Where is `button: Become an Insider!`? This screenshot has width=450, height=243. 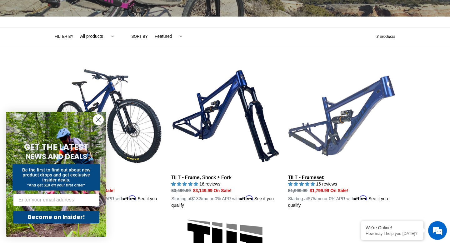 button: Become an Insider! is located at coordinates (56, 217).